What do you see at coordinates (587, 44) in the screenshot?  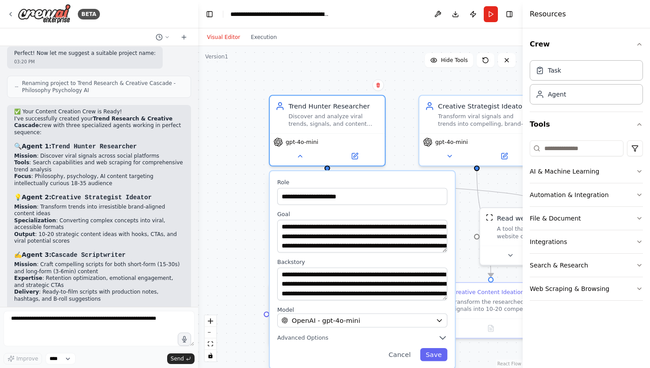 I see `button: Crew` at bounding box center [587, 44].